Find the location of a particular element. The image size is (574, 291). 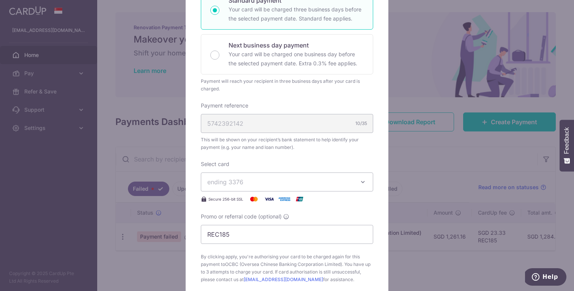

p: Your card will be charged one business day before the selected payment date. Extra 0.3% fee applies. is located at coordinates (296, 59).